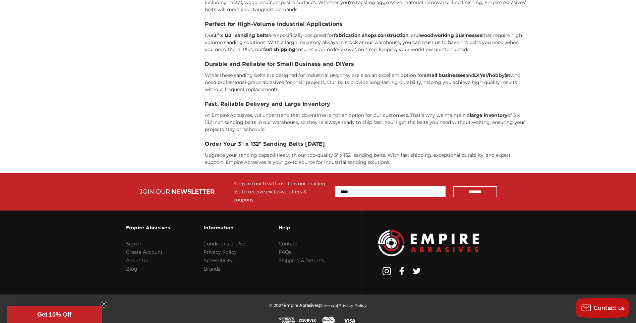 The image size is (636, 323). Describe the element at coordinates (285, 252) in the screenshot. I see `a: FAQs` at that location.